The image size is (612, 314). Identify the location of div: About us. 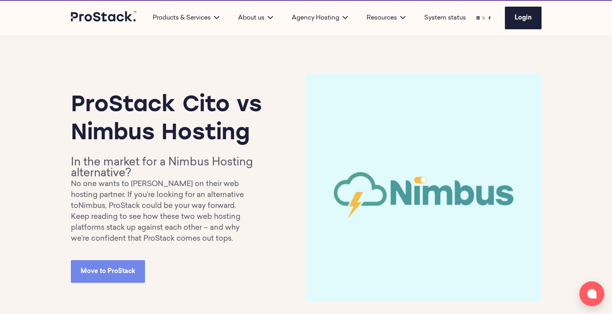
(256, 18).